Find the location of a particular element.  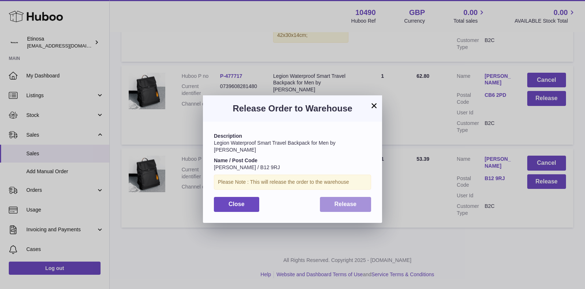

button: Release is located at coordinates (346, 204).